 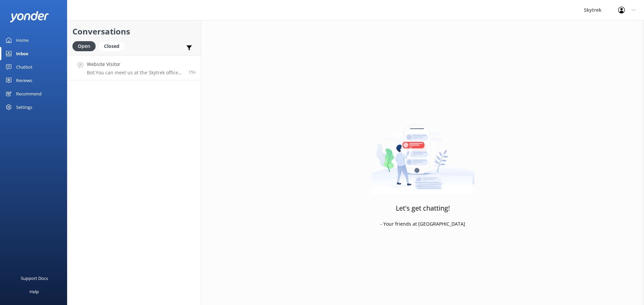 What do you see at coordinates (134, 31) in the screenshot?
I see `h2: Conversations` at bounding box center [134, 31].